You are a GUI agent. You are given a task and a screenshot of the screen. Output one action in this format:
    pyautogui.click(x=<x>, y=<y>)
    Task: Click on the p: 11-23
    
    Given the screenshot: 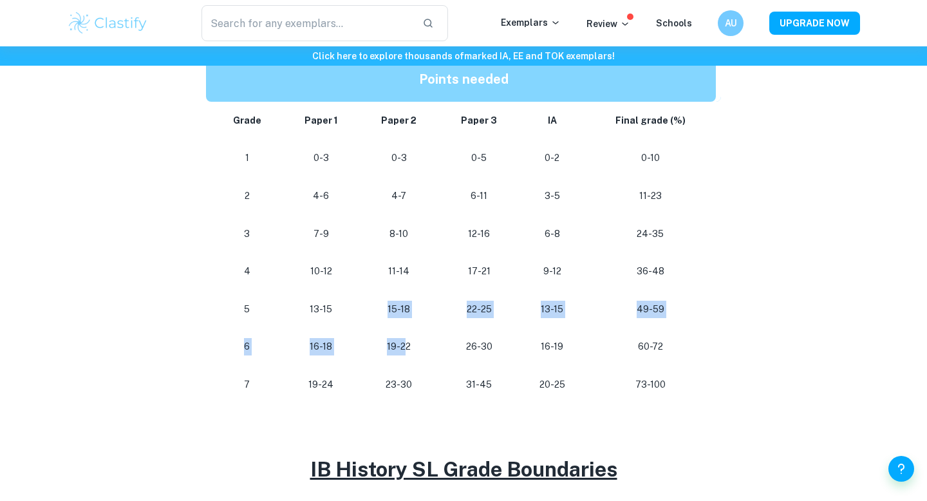 What is the action you would take?
    pyautogui.click(x=650, y=196)
    